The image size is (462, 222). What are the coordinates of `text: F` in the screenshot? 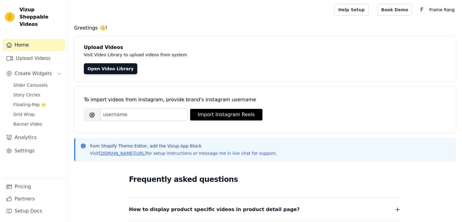 It's located at (422, 10).